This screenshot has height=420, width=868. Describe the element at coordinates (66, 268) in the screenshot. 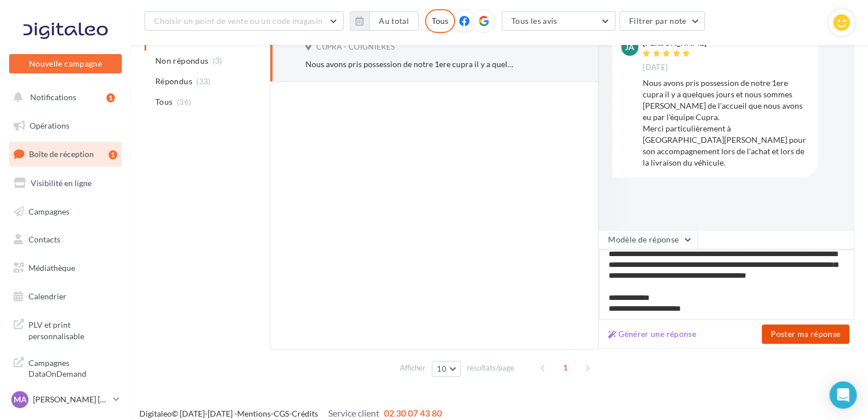

I see `a: Médiathèque` at that location.